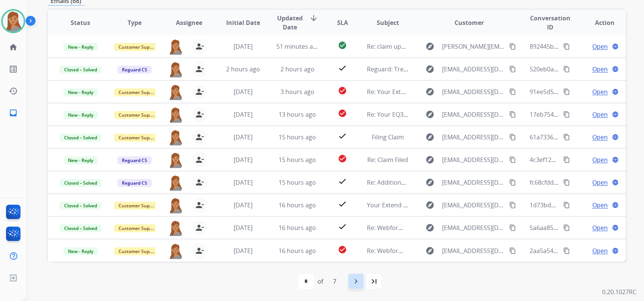 The height and width of the screenshot is (301, 644). What do you see at coordinates (314, 18) in the screenshot?
I see `mat-icon: arrow_downward` at bounding box center [314, 18].